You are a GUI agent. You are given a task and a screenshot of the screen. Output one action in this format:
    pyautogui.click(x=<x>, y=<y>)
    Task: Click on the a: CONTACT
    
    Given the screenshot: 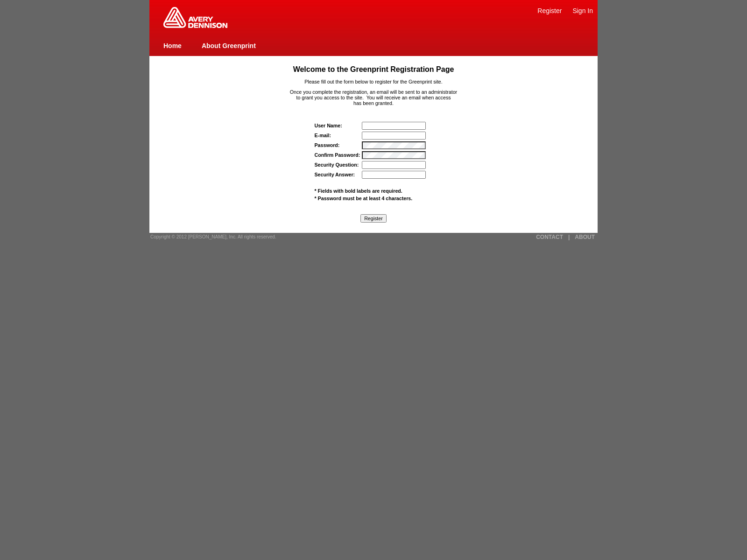 What is the action you would take?
    pyautogui.click(x=549, y=237)
    